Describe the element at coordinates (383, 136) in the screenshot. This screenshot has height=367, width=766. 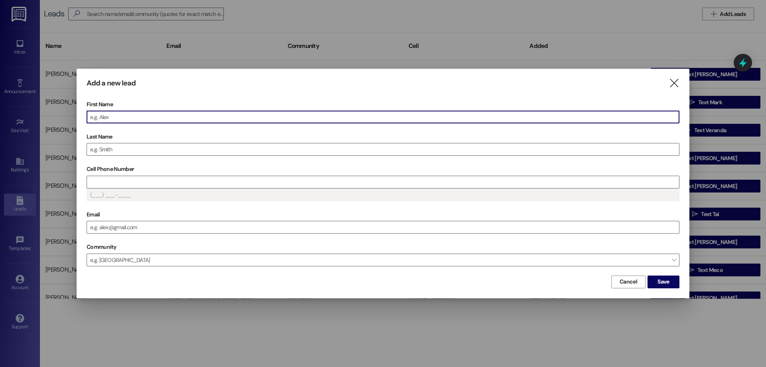
I see `label: Last Name` at that location.